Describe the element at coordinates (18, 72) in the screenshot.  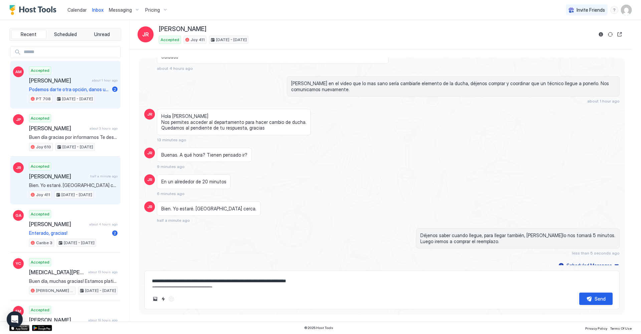
I see `span: AM` at that location.